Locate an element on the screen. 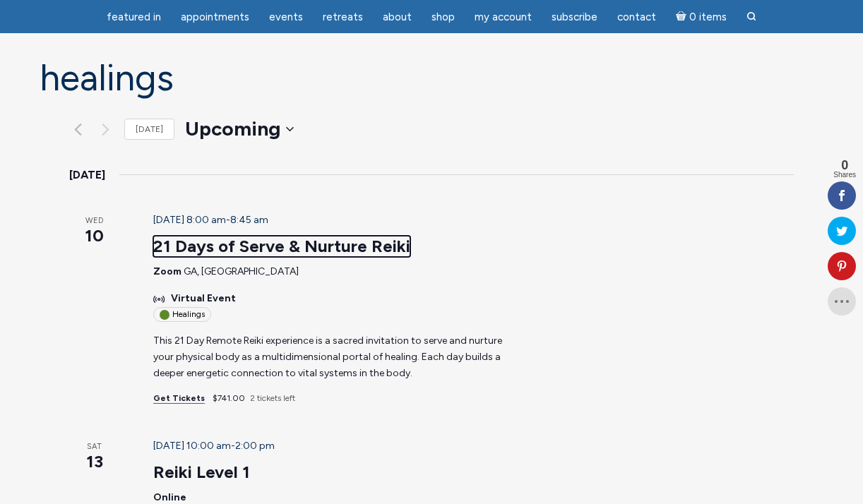  a: featured in is located at coordinates (133, 17).